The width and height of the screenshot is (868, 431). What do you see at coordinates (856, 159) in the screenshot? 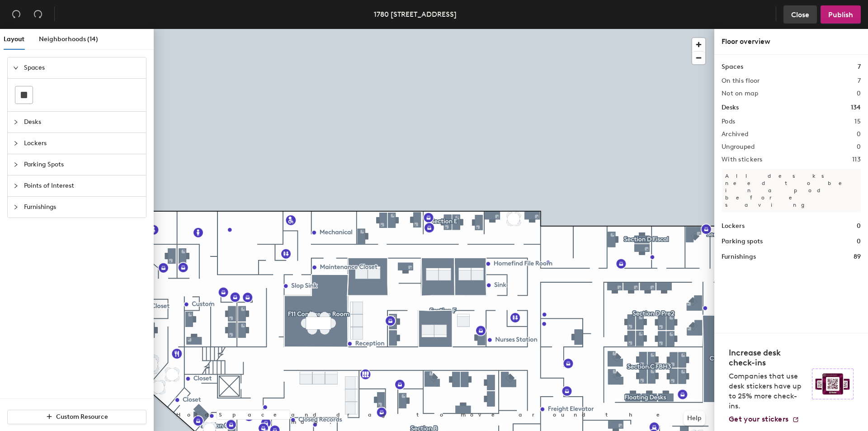
I see `h2: 113` at bounding box center [856, 159].